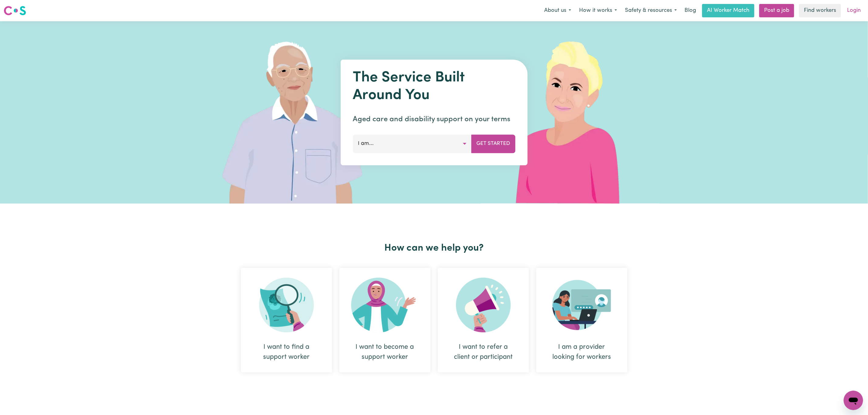 The image size is (868, 415). What do you see at coordinates (854, 11) in the screenshot?
I see `a: Login` at bounding box center [854, 11].